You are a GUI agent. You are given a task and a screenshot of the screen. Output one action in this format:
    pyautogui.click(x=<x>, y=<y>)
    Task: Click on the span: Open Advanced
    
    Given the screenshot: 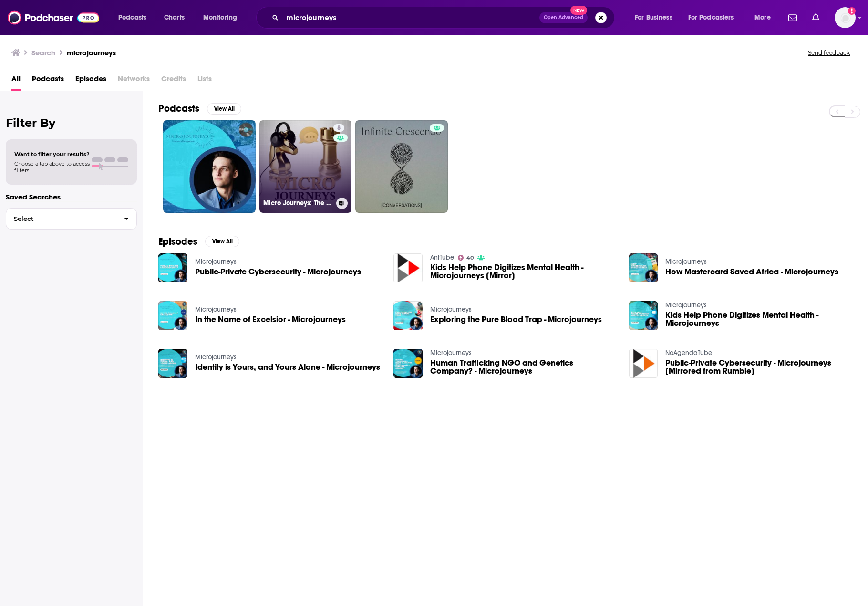 What is the action you would take?
    pyautogui.click(x=564, y=18)
    